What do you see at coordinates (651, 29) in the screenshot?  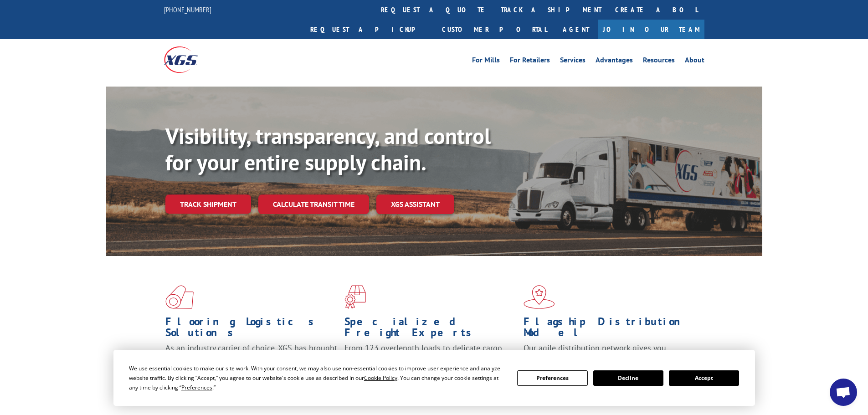 I see `a: Join Our Team` at bounding box center [651, 29].